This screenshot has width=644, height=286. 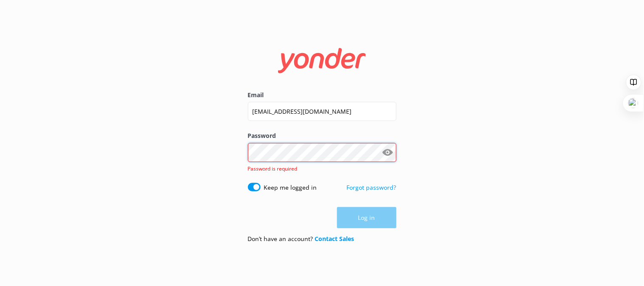 What do you see at coordinates (290, 188) in the screenshot?
I see `label: Keep me logged in` at bounding box center [290, 188].